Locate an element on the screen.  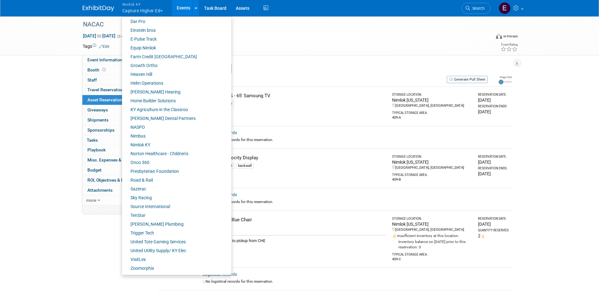
span: Attachments is located at coordinates (100, 190).